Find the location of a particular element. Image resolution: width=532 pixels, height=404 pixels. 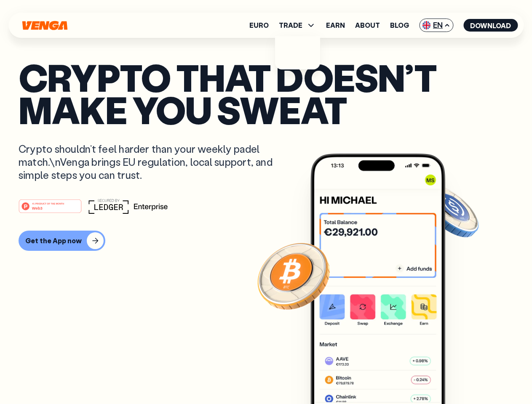

tspan: #1 PRODUCT OF THE MONTH is located at coordinates (48, 203).